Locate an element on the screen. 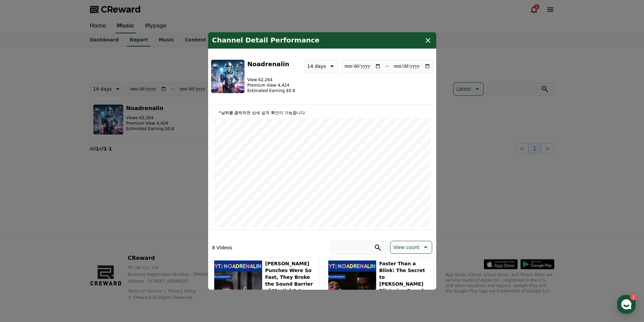 This screenshot has width=644, height=322. p: 8 Videos is located at coordinates (223, 248).